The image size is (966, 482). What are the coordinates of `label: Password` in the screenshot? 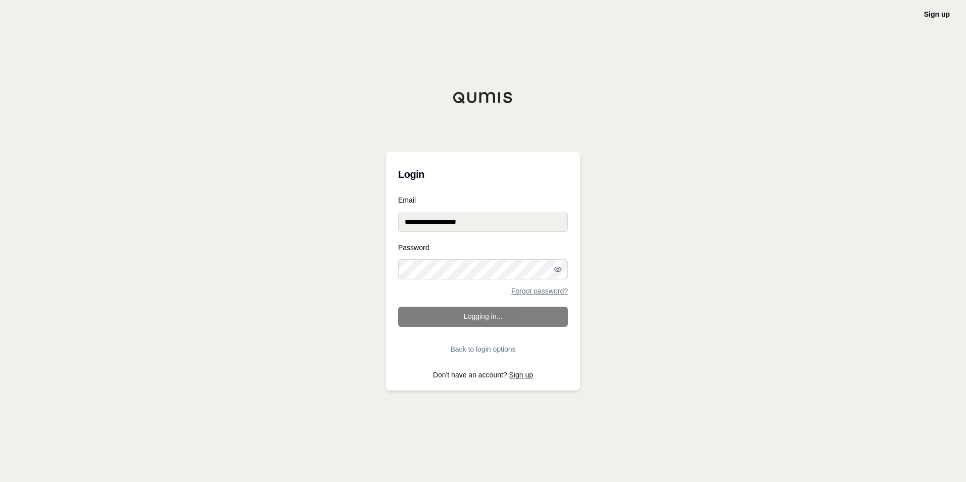 It's located at (483, 248).